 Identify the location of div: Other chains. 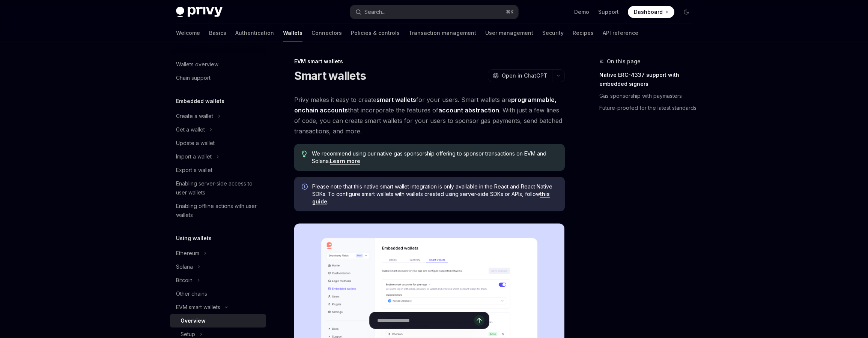
(191, 294).